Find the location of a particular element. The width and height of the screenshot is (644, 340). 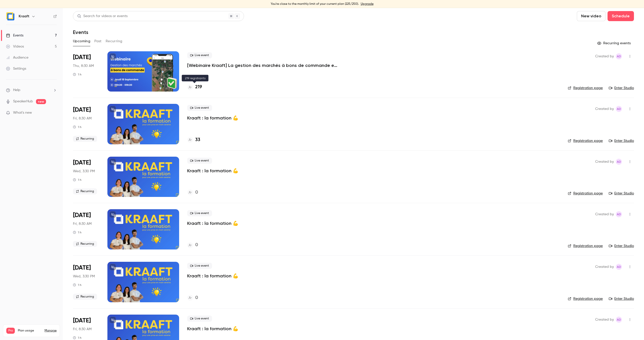

button: Past is located at coordinates (98, 41).